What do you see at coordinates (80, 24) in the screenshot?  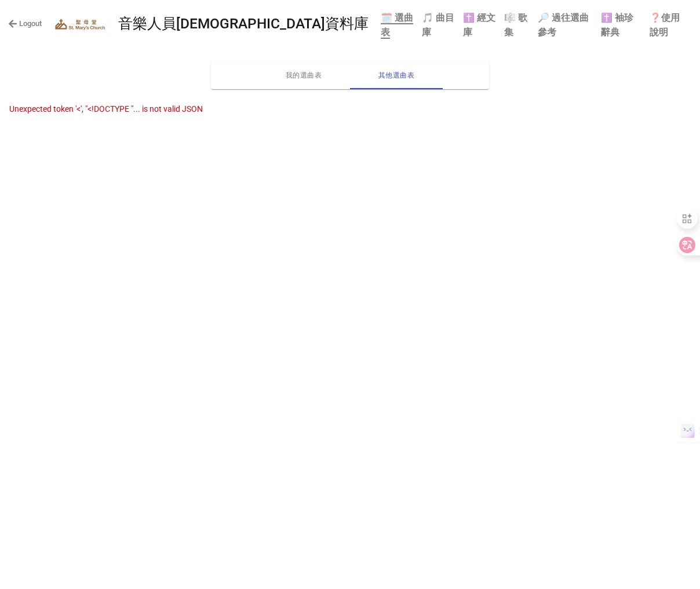 I see `img: 4cKTI0SDND%2Fsmc_logo_800px.png` at bounding box center [80, 24].